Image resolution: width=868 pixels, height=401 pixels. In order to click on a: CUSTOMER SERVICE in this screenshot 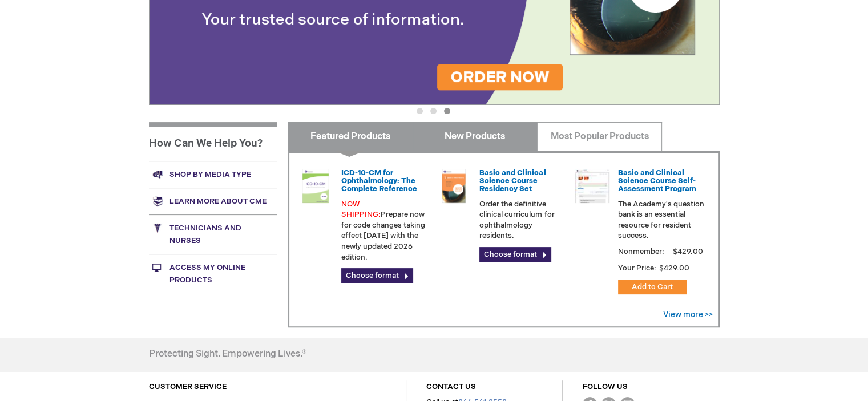, I will do `click(187, 387)`.